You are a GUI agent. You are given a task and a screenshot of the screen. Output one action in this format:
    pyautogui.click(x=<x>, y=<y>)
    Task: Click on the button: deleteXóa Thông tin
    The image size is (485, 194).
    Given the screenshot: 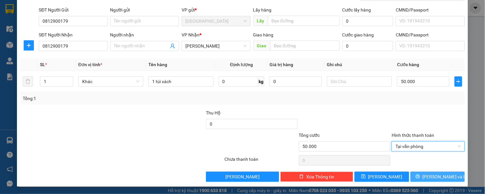 What is the action you would take?
    pyautogui.click(x=317, y=177)
    